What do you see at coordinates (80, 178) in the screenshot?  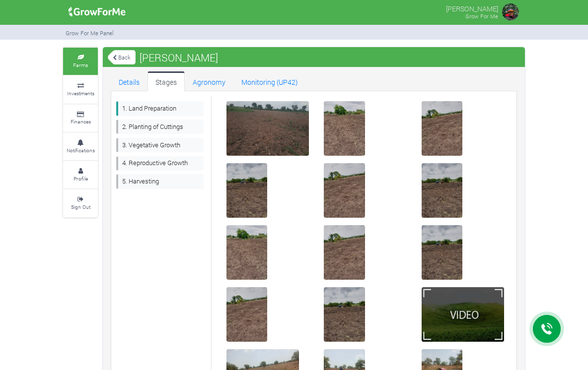 I see `small: Profile` at bounding box center [80, 178].